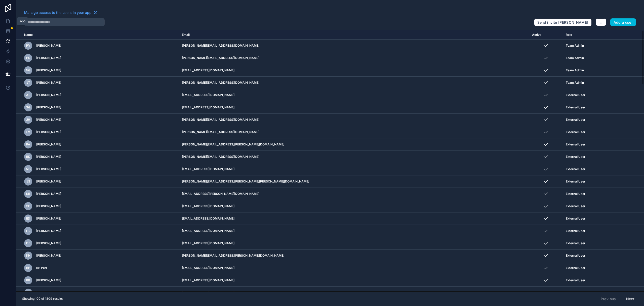 The width and height of the screenshot is (644, 306). I want to click on span: BD, so click(28, 157).